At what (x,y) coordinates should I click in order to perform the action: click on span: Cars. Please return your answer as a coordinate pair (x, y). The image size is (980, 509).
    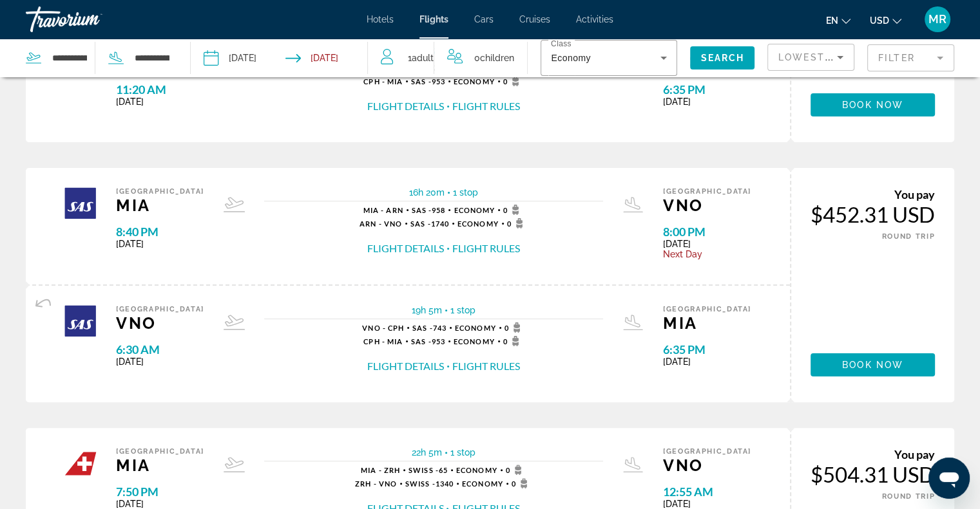
    Looking at the image, I should click on (484, 19).